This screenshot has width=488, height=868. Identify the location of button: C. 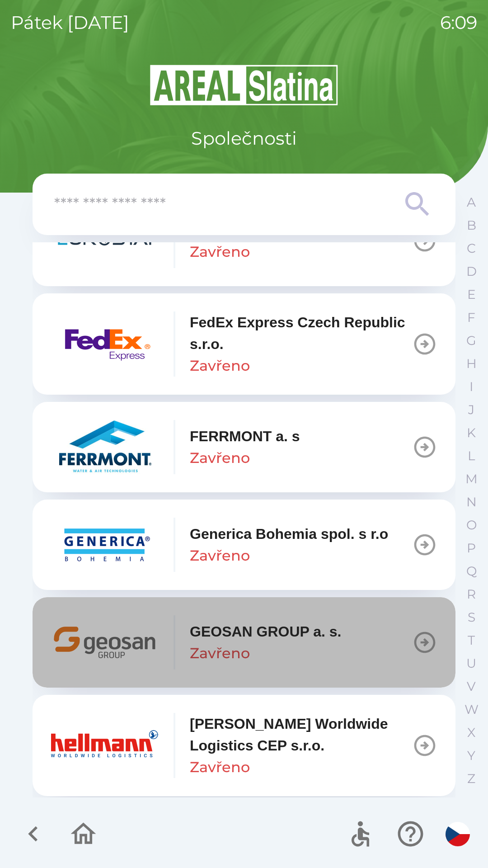
(472, 248).